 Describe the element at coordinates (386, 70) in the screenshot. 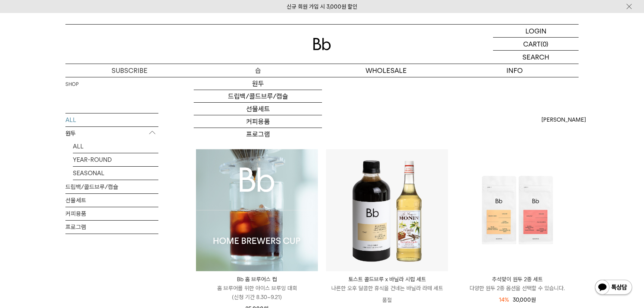

I see `p: WHOLESALE` at that location.